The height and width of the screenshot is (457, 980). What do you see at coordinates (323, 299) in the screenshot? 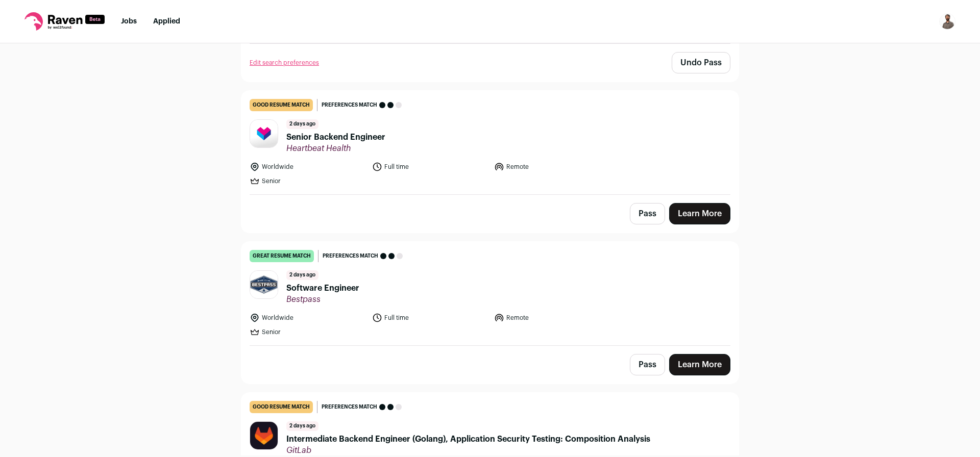
I see `span: Bestpass` at bounding box center [323, 299].